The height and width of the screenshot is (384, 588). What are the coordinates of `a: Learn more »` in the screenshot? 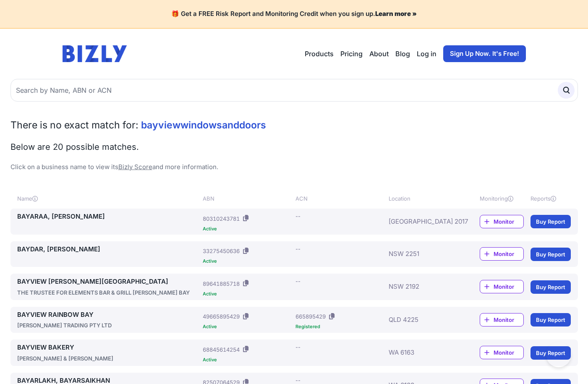 It's located at (396, 14).